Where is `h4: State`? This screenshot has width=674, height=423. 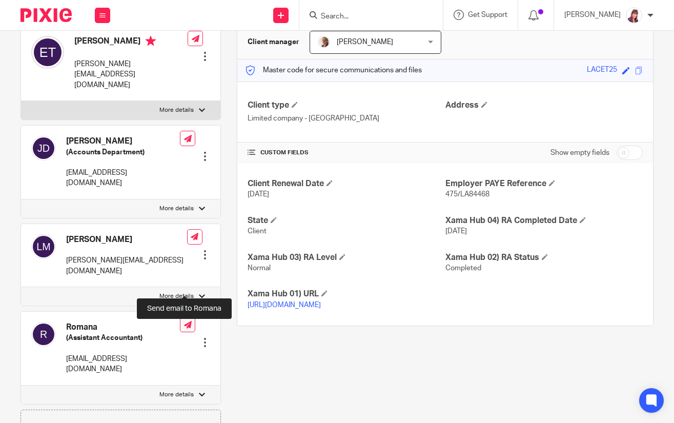
h4: State is located at coordinates (346, 220).